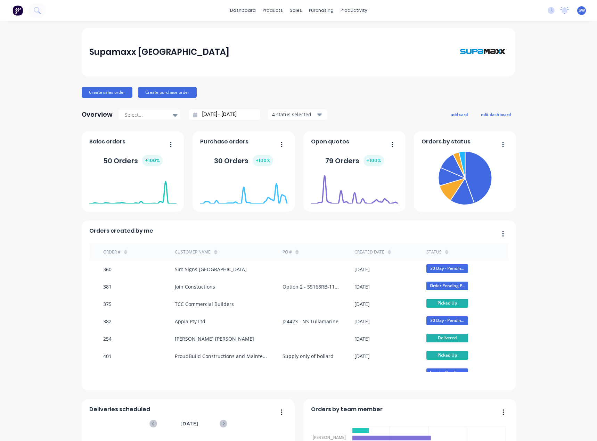 Image resolution: width=597 pixels, height=441 pixels. I want to click on span: Open quotes, so click(330, 142).